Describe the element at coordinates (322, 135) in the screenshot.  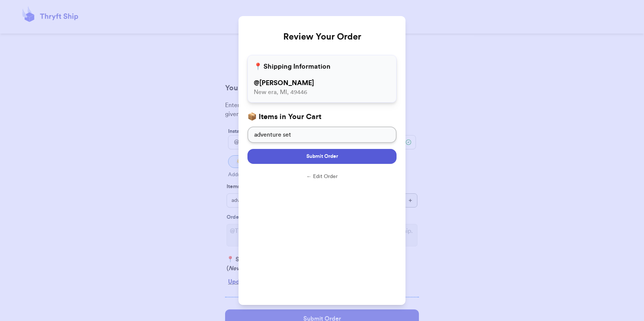
I see `p: adventure set` at that location.